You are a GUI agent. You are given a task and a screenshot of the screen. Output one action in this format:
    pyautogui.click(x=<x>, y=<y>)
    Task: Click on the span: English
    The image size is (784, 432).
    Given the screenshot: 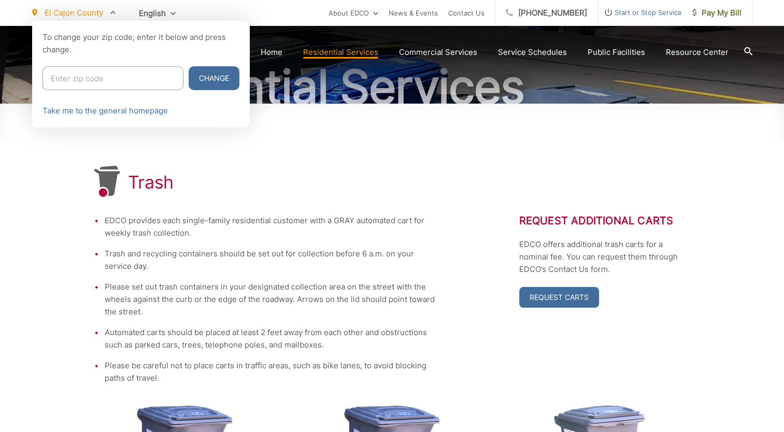 What is the action you would take?
    pyautogui.click(x=157, y=13)
    